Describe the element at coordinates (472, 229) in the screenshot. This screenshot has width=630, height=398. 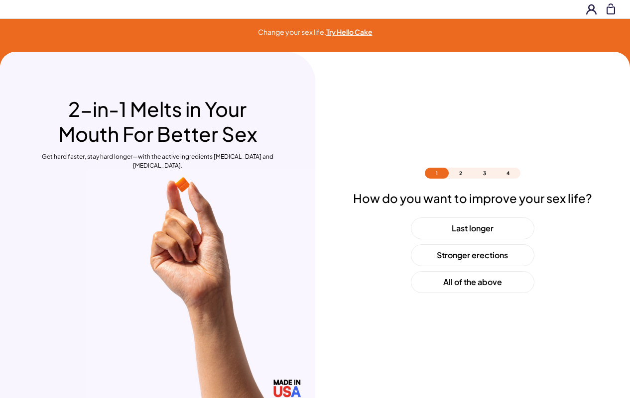
I see `button: Last longer` at that location.